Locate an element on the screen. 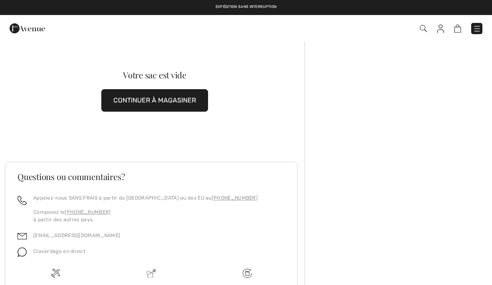  p: Composez le à partir des autres pays. is located at coordinates (146, 216).